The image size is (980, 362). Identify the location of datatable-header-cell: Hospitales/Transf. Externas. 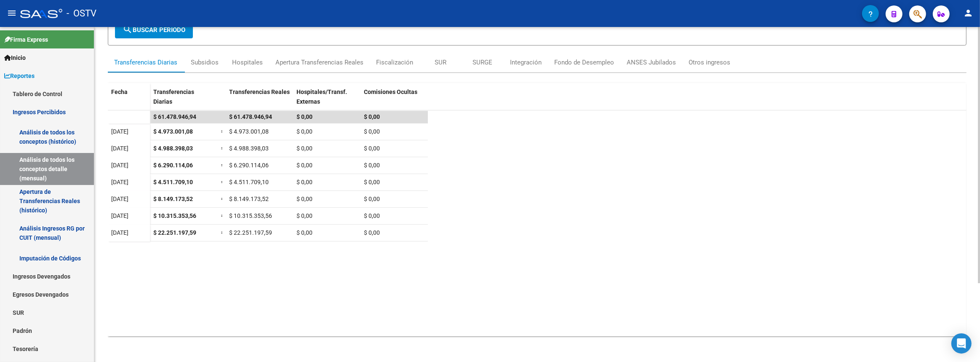
(327, 101).